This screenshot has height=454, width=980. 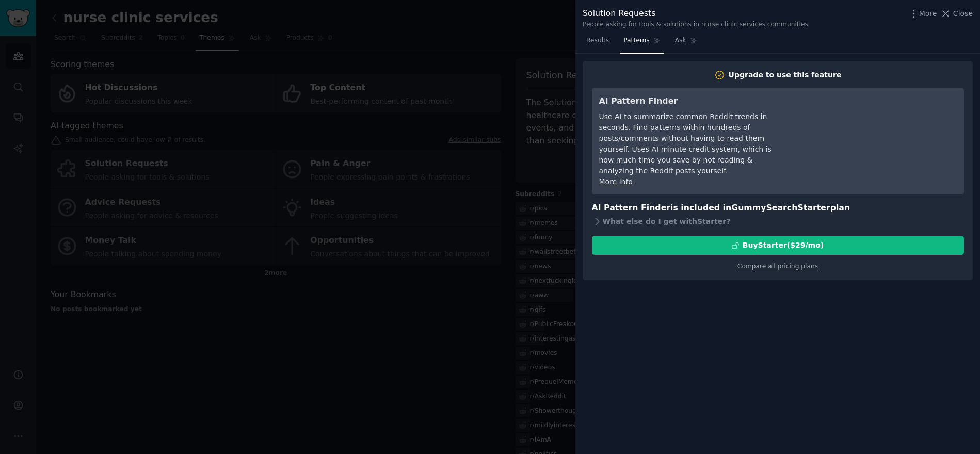 What do you see at coordinates (928, 13) in the screenshot?
I see `span: More` at bounding box center [928, 13].